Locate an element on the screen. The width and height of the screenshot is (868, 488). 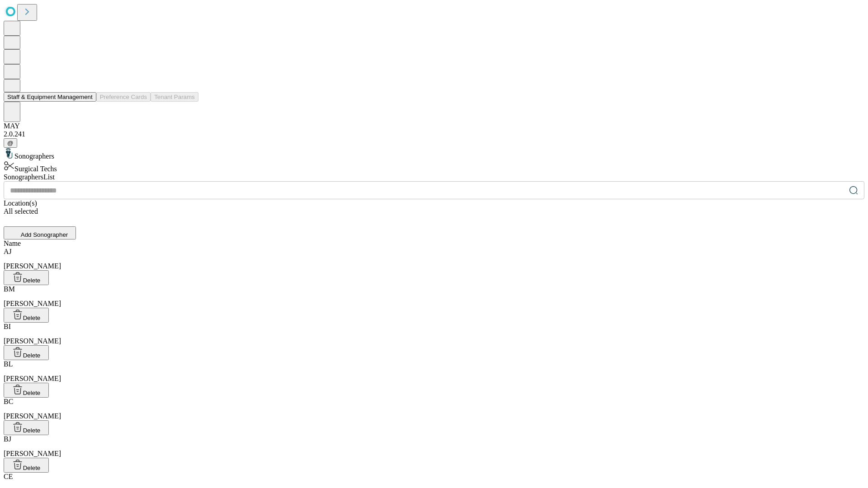
div: Sonographers is located at coordinates (434, 154).